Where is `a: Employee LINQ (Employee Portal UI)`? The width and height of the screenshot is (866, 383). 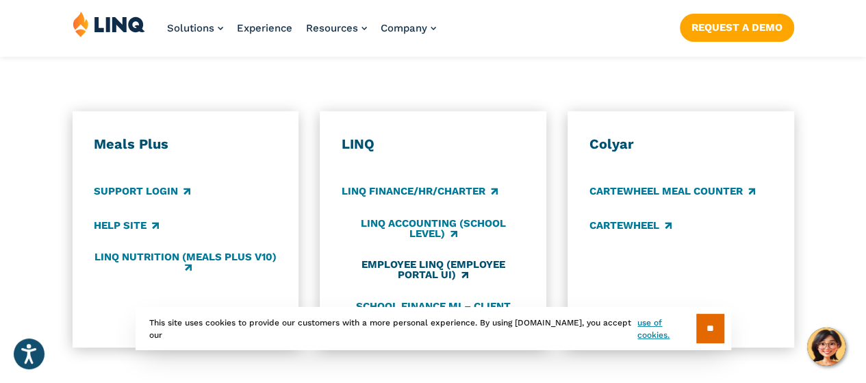 a: Employee LINQ (Employee Portal UI) is located at coordinates (433, 270).